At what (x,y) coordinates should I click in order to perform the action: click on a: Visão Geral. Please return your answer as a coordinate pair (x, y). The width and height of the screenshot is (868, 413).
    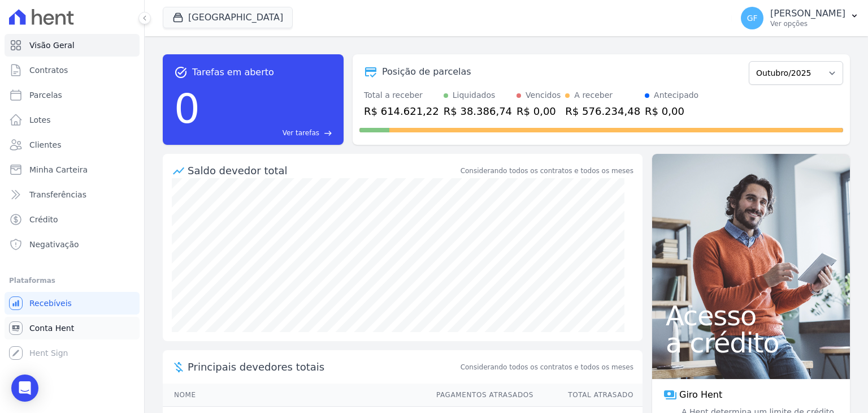
    Looking at the image, I should click on (72, 45).